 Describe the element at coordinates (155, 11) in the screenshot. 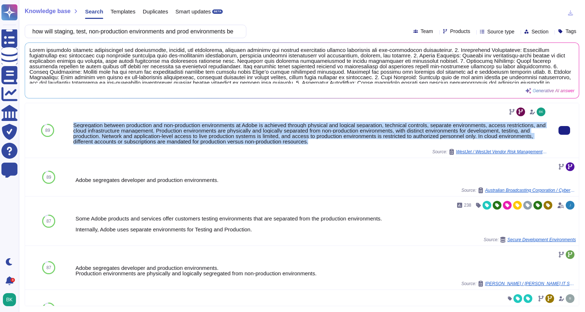

I see `span: Duplicates` at that location.